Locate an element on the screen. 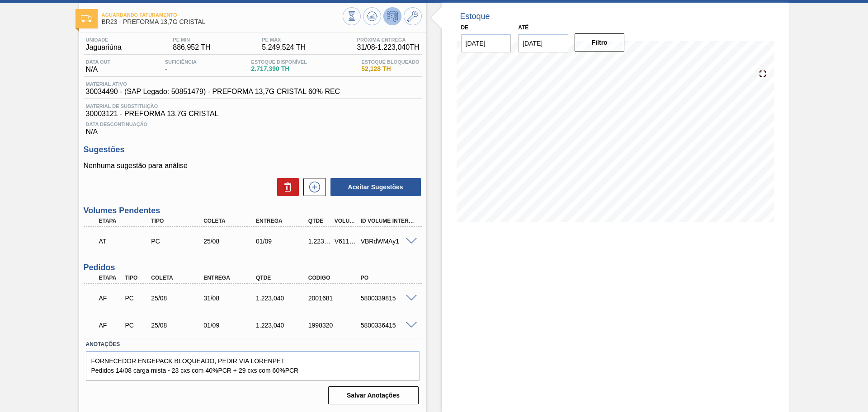 This screenshot has height=412, width=868. div: 2001681 is located at coordinates (336, 298).